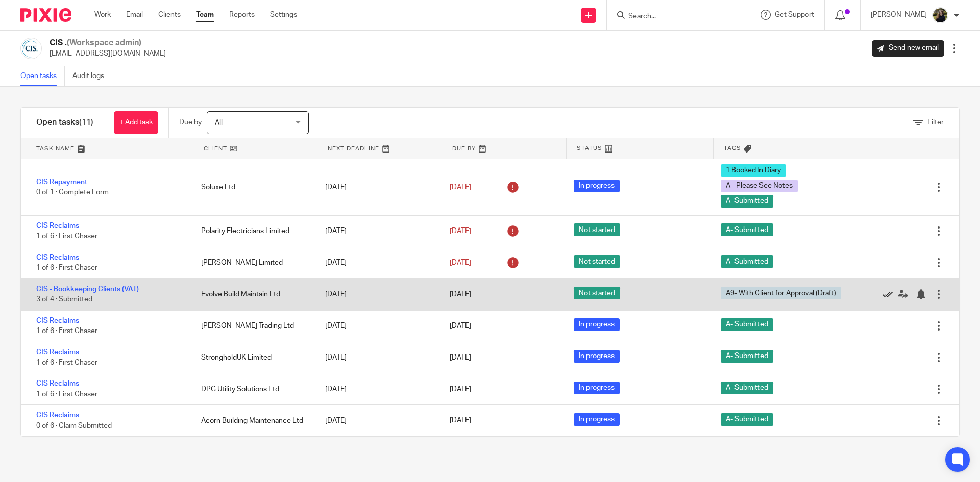 This screenshot has height=482, width=980. I want to click on div: Polarity Electricians Limited, so click(253, 231).